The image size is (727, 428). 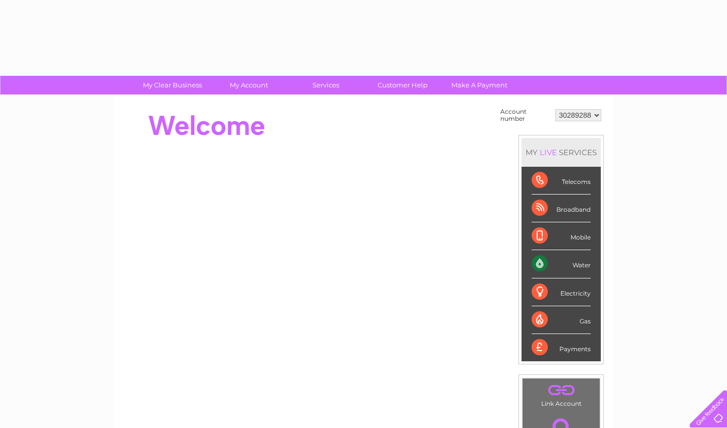 What do you see at coordinates (561, 292) in the screenshot?
I see `div: Electricity` at bounding box center [561, 292].